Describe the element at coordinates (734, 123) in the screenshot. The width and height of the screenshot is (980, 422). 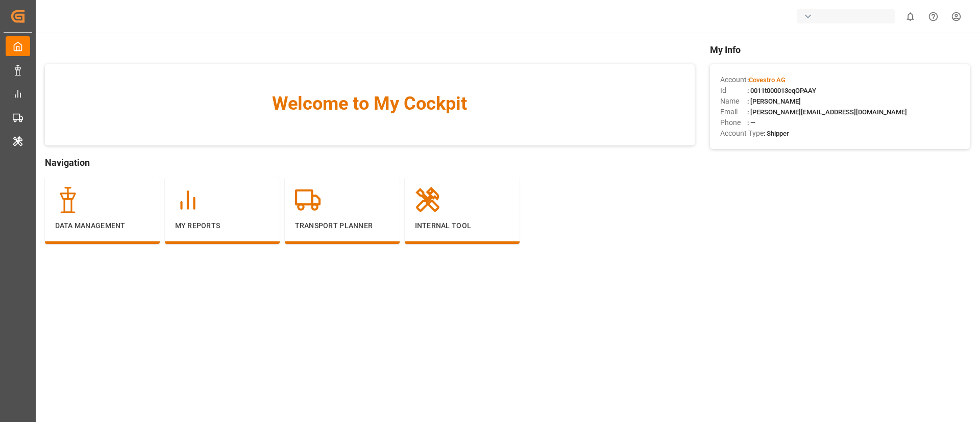
I see `span: Phone` at that location.